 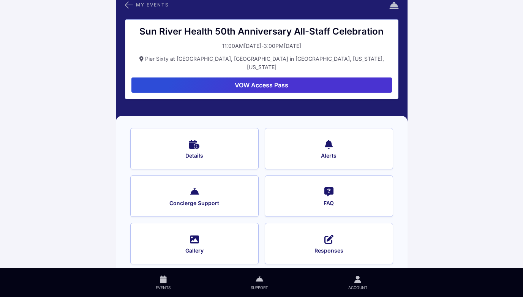 I want to click on span: Alerts, so click(x=329, y=156).